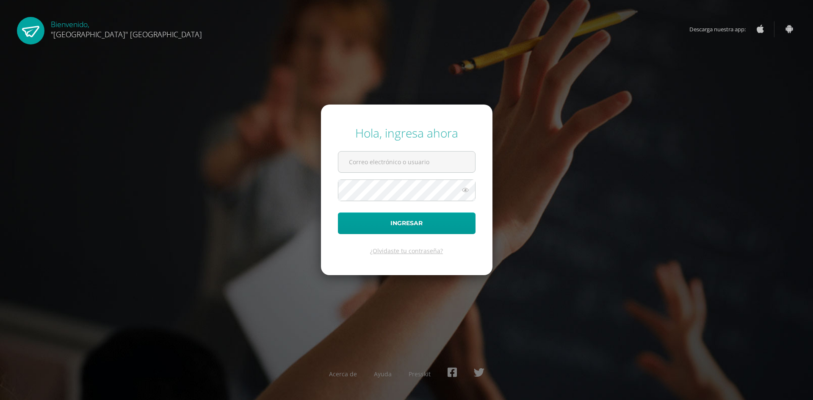 The width and height of the screenshot is (813, 400). Describe the element at coordinates (126, 28) in the screenshot. I see `div: Bienvenido,` at that location.